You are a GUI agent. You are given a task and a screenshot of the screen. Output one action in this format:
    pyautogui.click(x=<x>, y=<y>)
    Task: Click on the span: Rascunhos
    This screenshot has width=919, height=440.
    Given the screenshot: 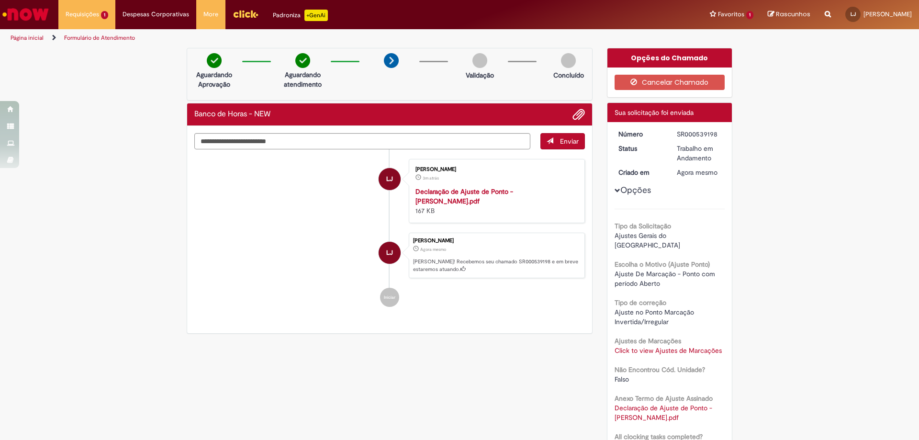 What is the action you would take?
    pyautogui.click(x=793, y=14)
    